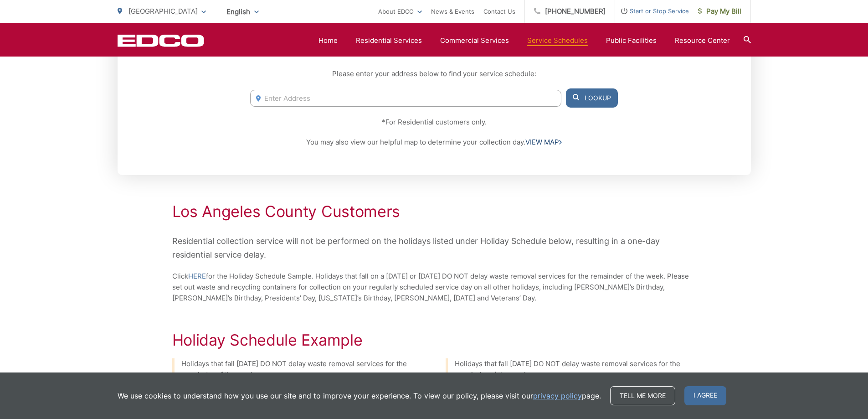  What do you see at coordinates (434, 340) in the screenshot?
I see `h2: Holiday Schedule Example` at bounding box center [434, 340].